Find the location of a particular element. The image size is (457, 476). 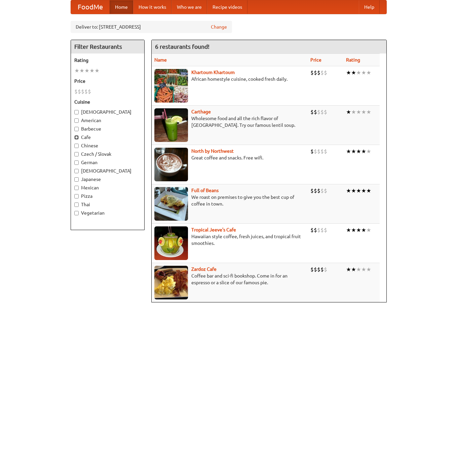

img: zardoz.jpg is located at coordinates (171, 283).